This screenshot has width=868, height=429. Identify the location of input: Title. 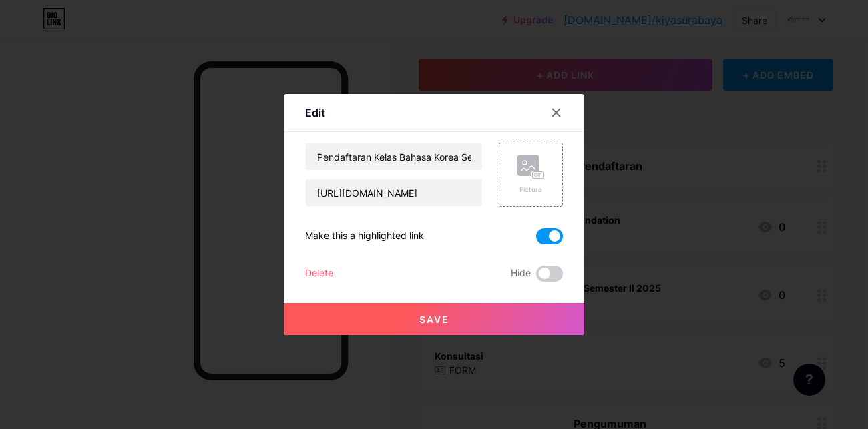
(393, 157).